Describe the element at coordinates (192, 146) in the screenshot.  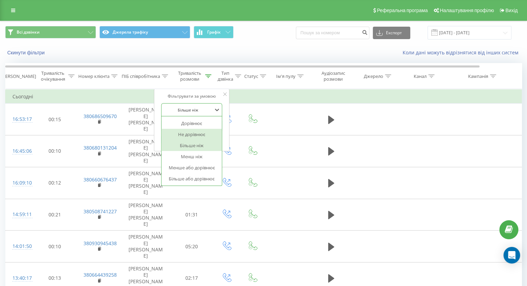
I see `div: Більше ніж` at that location.